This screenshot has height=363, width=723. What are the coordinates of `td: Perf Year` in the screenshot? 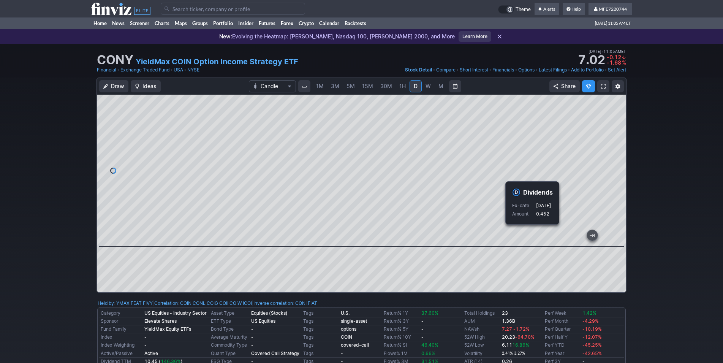 It's located at (562, 353).